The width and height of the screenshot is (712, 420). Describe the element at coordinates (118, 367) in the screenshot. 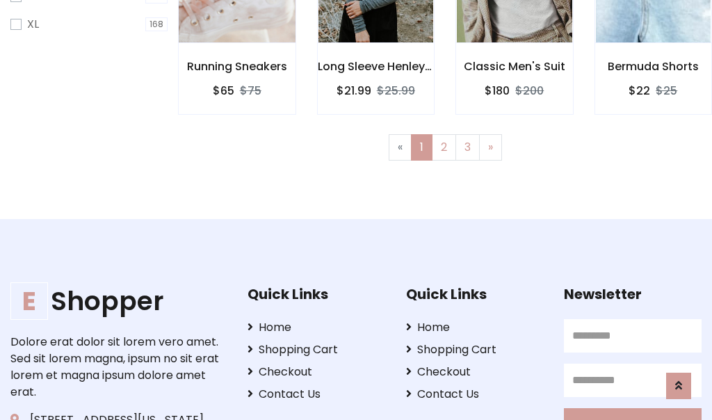

I see `p: Dolore erat dolor sit lorem vero amet. Sed sit lorem magna, ipsum no sit erat lorem et magna ipsu...` at that location.